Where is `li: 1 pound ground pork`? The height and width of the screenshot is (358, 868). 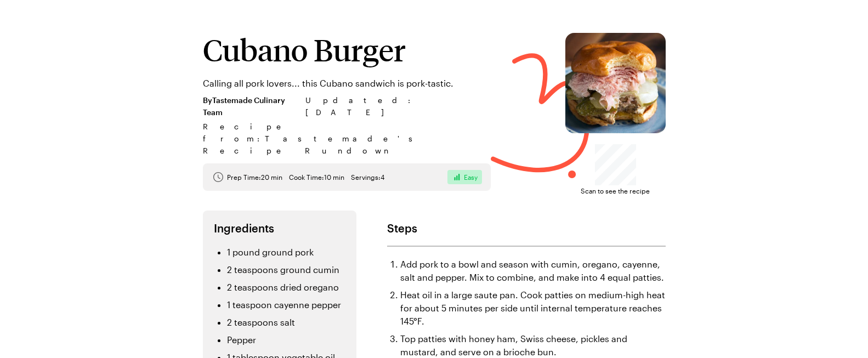 li: 1 pound ground pork is located at coordinates (286, 252).